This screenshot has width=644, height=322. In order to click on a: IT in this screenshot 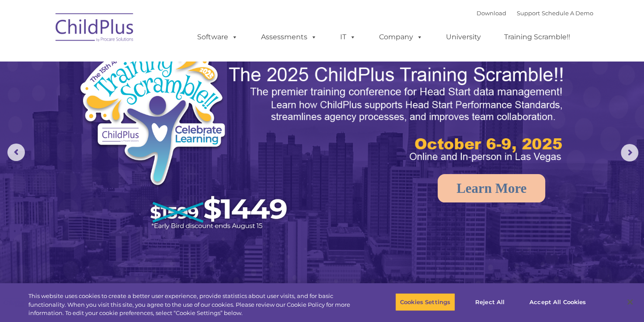, I will do `click(348, 37)`.